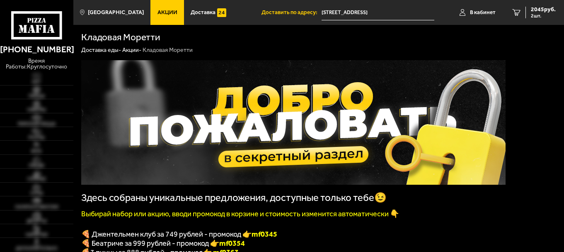 This screenshot has width=564, height=252. What do you see at coordinates (378, 12) in the screenshot?
I see `span: Санкт-Петербург, улица Композиторов, 29к1` at bounding box center [378, 12].